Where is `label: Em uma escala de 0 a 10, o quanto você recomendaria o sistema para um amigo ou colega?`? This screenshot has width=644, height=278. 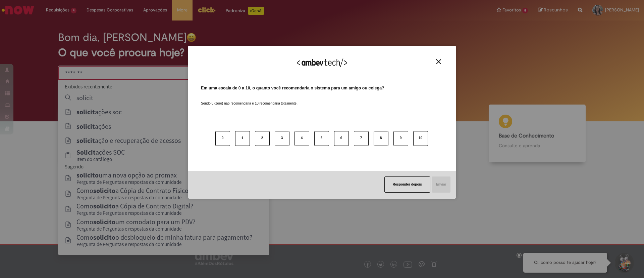
label: Em uma escala de 0 a 10, o quanto você recomendaria o sistema para um amigo ou colega? is located at coordinates (292, 88).